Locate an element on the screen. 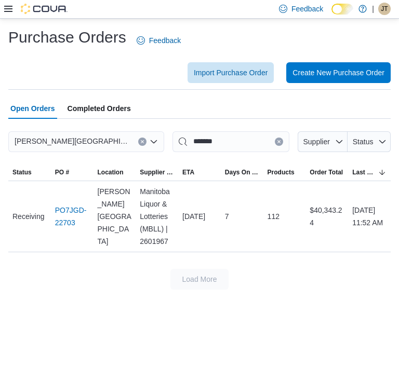 The image size is (399, 369). button: Load More is located at coordinates (199, 279).